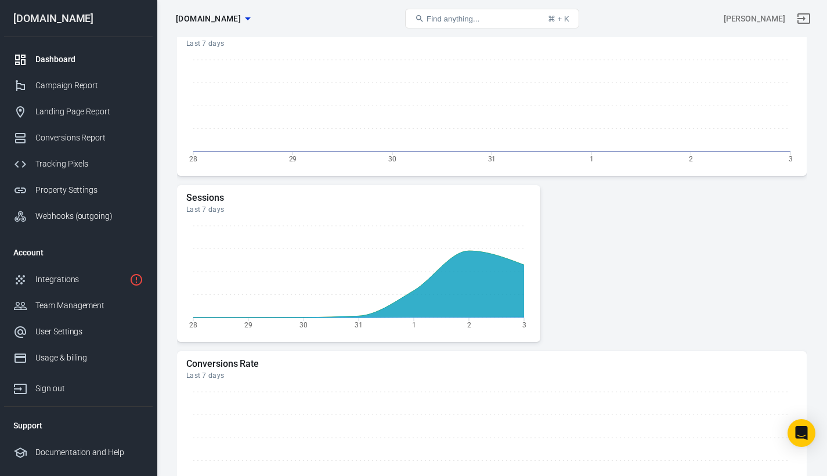 The height and width of the screenshot is (476, 827). Describe the element at coordinates (78, 331) in the screenshot. I see `a: User Settings` at that location.